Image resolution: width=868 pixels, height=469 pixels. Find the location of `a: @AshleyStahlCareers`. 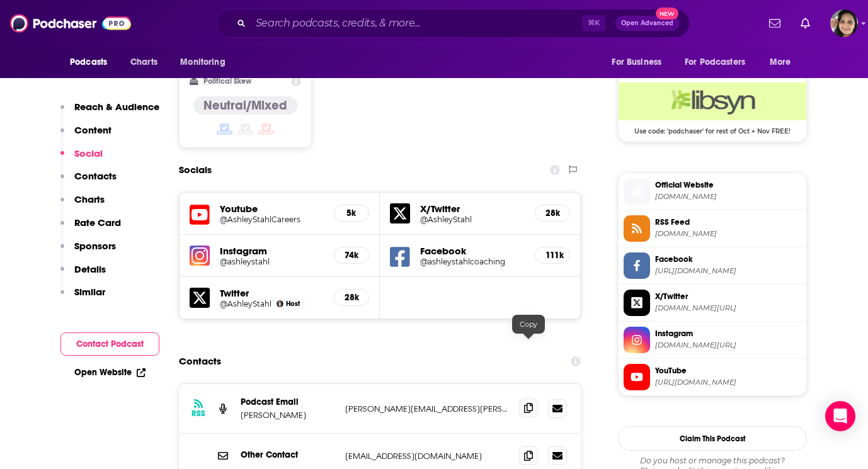

a: @AshleyStahlCareers is located at coordinates (272, 219).